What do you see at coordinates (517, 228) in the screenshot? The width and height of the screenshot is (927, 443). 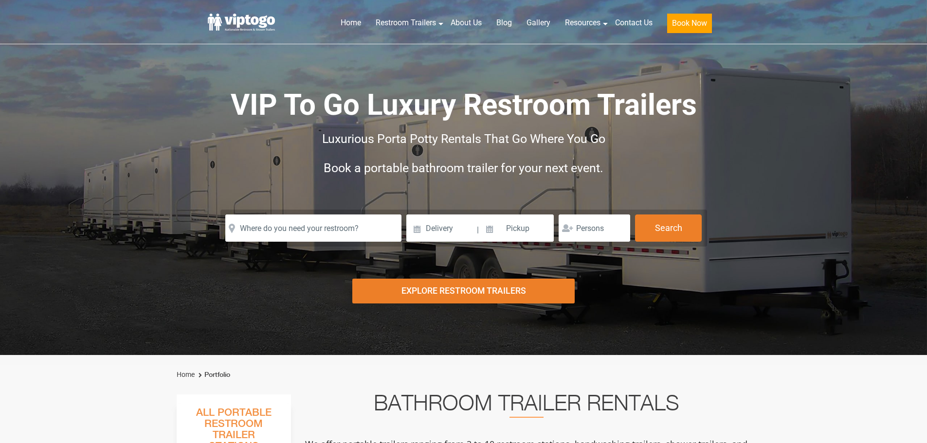 I see `input: Pickup` at bounding box center [517, 228].